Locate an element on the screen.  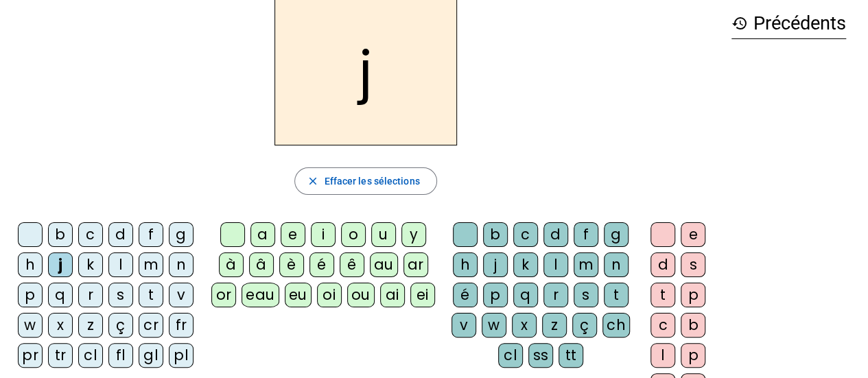
div: ei is located at coordinates (423, 295).